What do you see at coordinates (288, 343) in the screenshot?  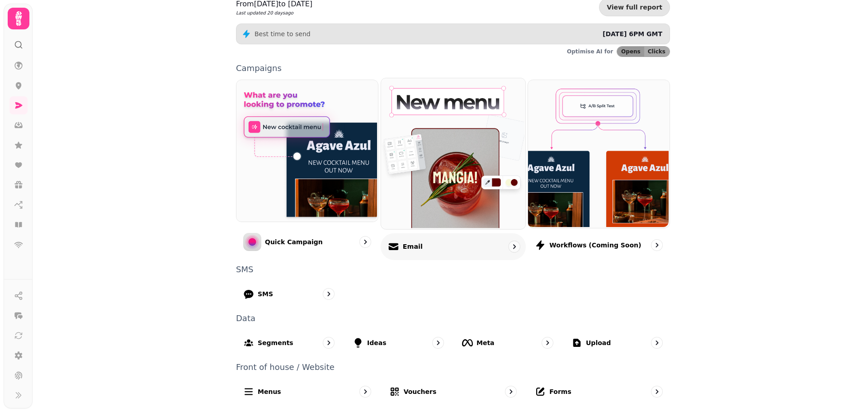 I see `a: Segments` at bounding box center [288, 343].